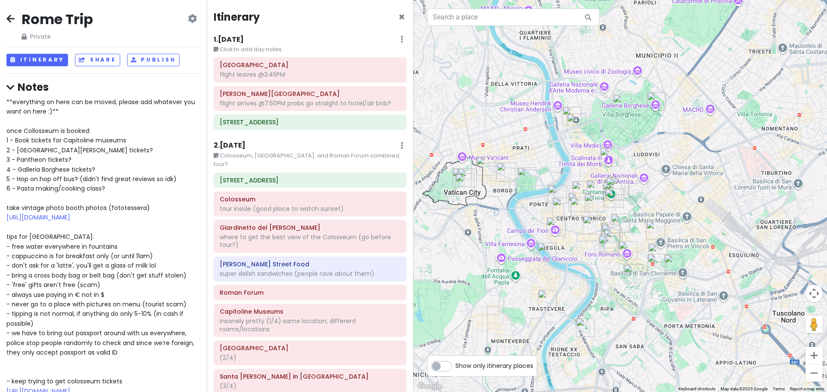  Describe the element at coordinates (744, 389) in the screenshot. I see `span: Map data ©2025 Google` at that location.